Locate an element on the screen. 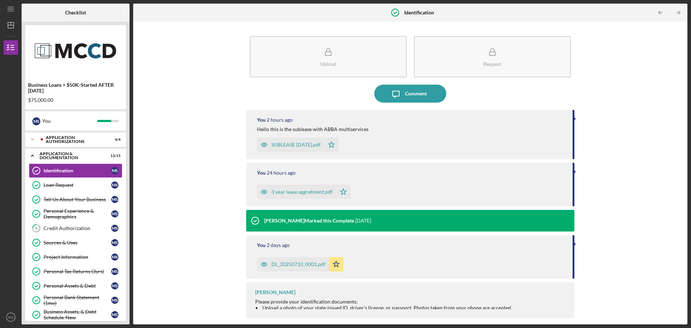 This screenshot has height=328, width=691. div: Sources & Uses is located at coordinates (77, 243).